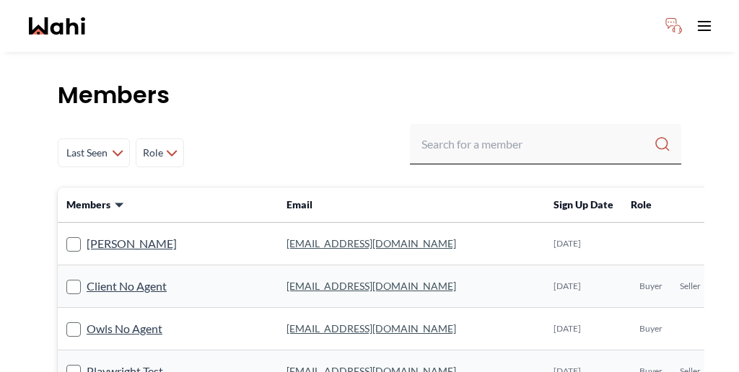 The width and height of the screenshot is (739, 372). Describe the element at coordinates (369, 95) in the screenshot. I see `h1: Members` at that location.